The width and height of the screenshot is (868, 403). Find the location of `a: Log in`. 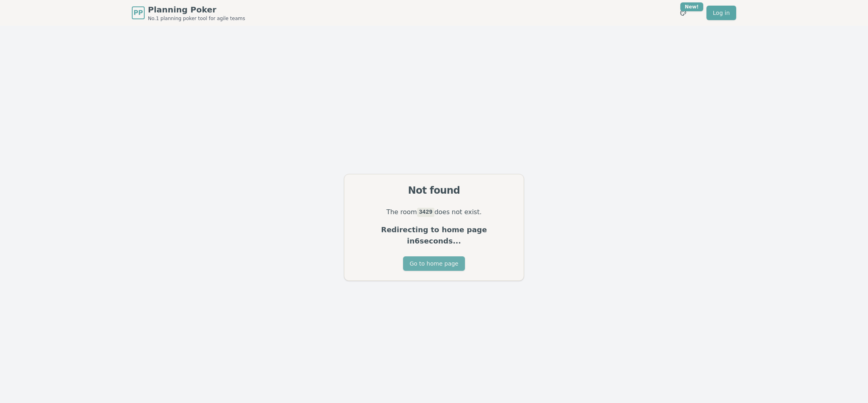

a: Log in is located at coordinates (721, 13).